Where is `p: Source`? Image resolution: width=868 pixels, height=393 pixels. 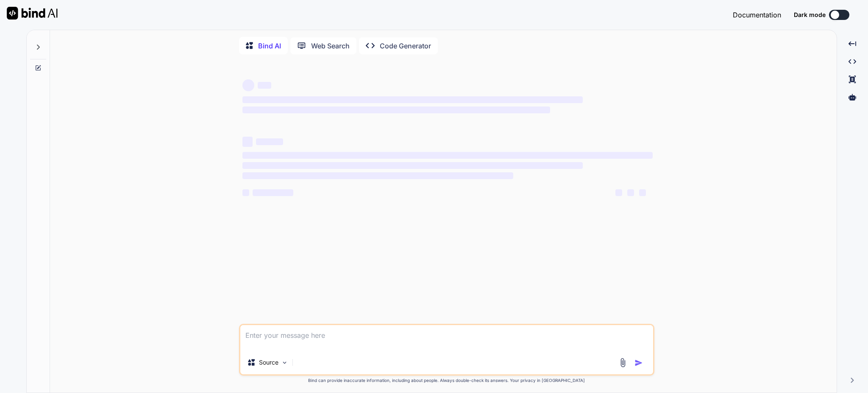 p: Source is located at coordinates (269, 363).